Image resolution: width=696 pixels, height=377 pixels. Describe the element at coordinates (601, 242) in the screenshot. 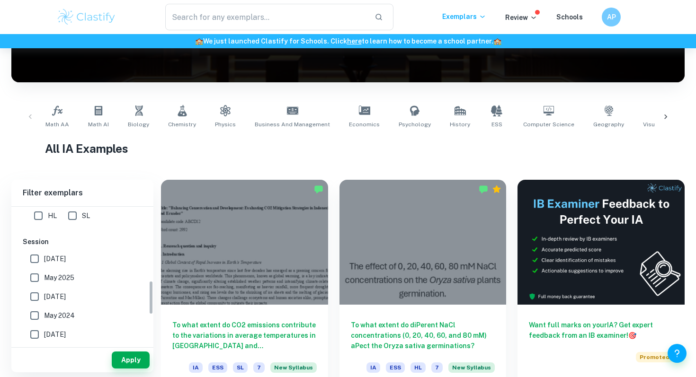

I see `img: Thumbnail` at that location.